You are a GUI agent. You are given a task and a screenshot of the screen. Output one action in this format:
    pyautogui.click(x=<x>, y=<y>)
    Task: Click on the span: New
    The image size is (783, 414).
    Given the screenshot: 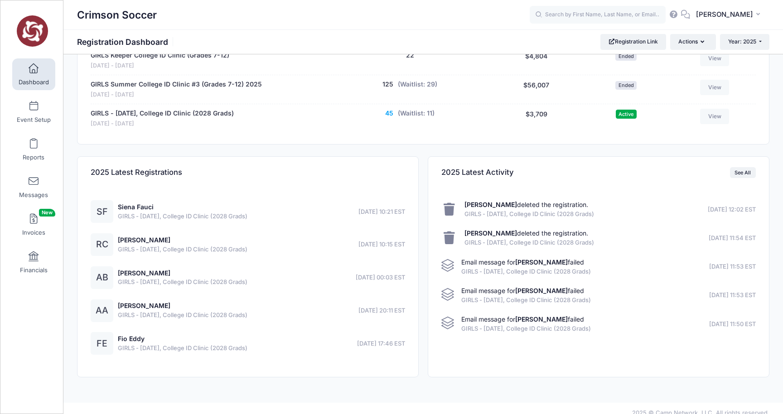 What is the action you would take?
    pyautogui.click(x=47, y=212)
    